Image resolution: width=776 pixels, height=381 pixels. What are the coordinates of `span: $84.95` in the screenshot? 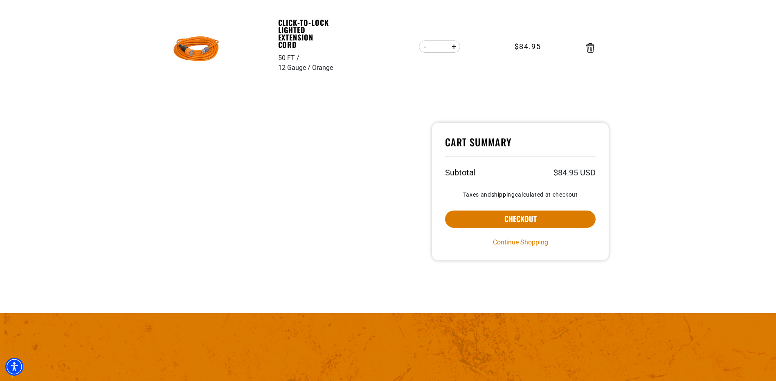 It's located at (528, 46).